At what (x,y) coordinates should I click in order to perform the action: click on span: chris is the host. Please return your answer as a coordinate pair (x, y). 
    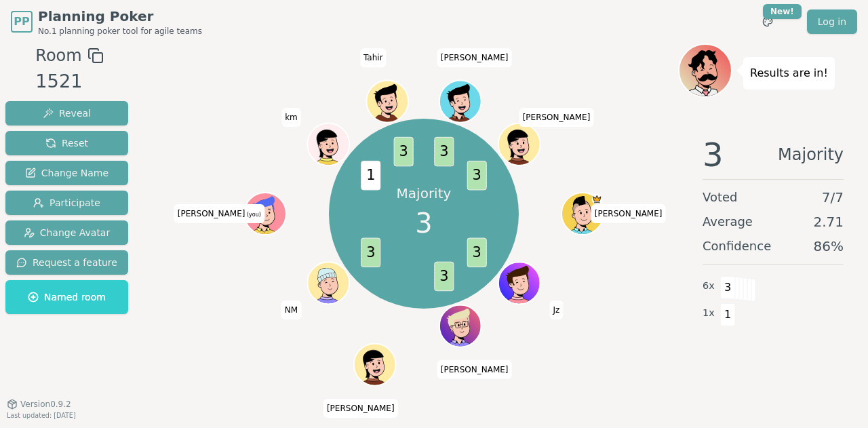
    Looking at the image, I should click on (597, 199).